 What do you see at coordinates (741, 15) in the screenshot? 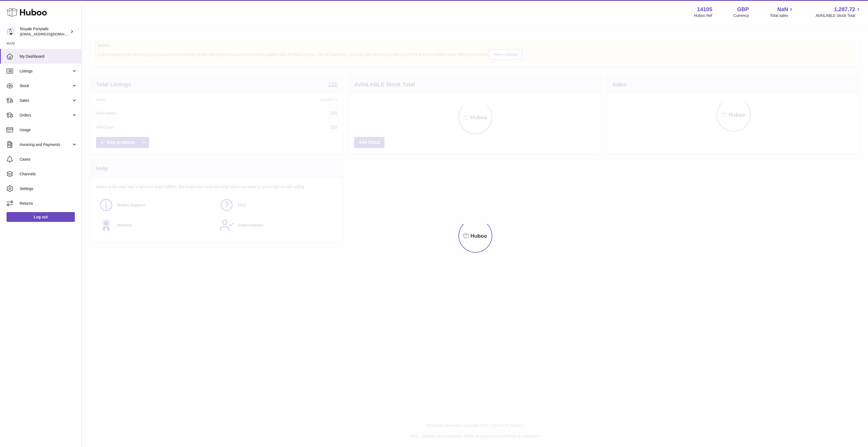
I see `div: Currency` at bounding box center [741, 15].